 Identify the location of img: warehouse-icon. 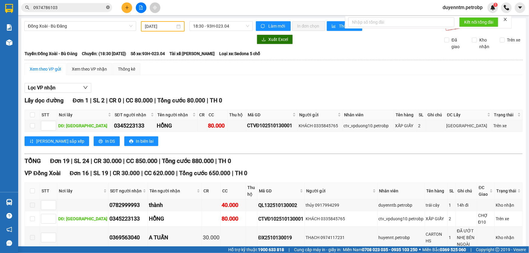
(9, 202).